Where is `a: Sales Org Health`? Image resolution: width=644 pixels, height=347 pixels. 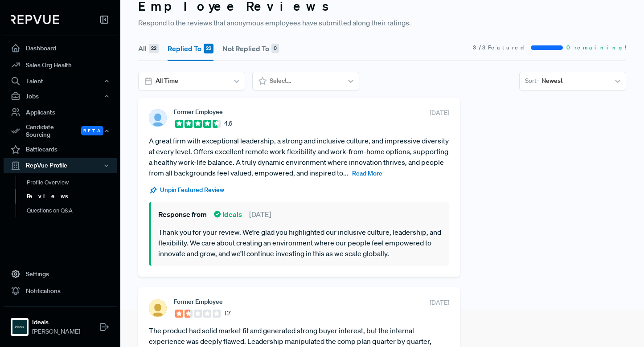 a: Sales Org Health is located at coordinates (60, 65).